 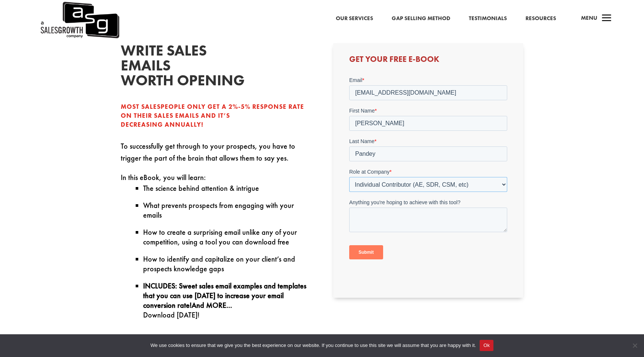 What do you see at coordinates (216, 156) in the screenshot?
I see `p: To successfully get through to your prospects, you have to trigger the part of the brain that all...` at bounding box center [216, 156].